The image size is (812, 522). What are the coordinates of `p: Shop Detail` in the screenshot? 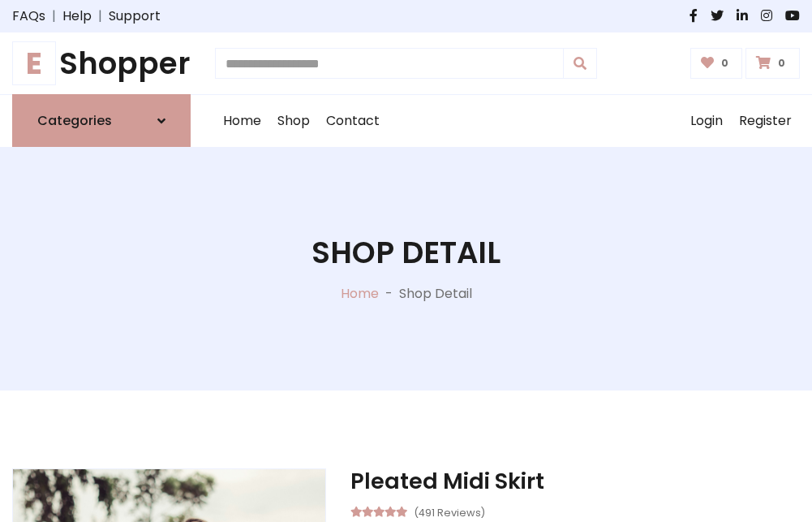 It's located at (436, 294).